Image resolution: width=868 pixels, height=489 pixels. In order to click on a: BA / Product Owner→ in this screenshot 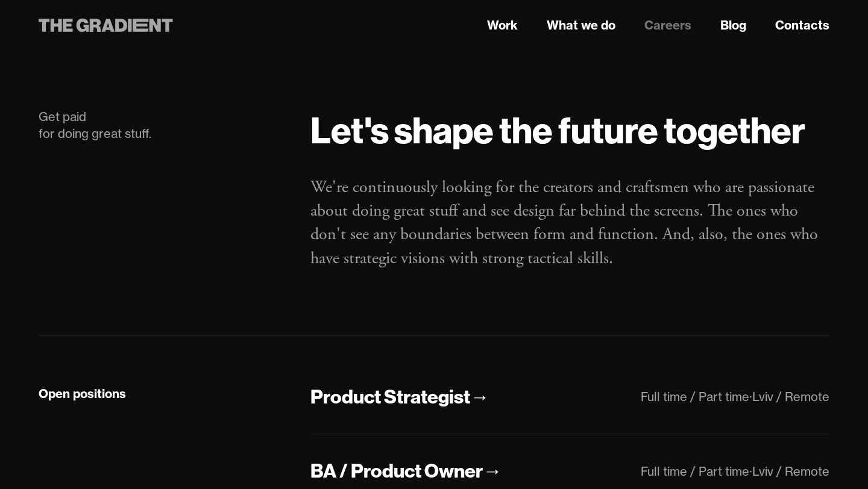, I will do `click(406, 471)`.